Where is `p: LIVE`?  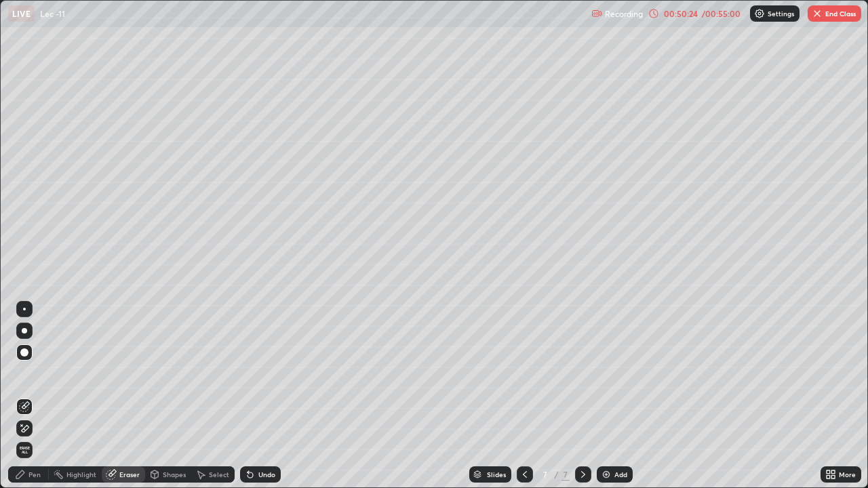
p: LIVE is located at coordinates (21, 14).